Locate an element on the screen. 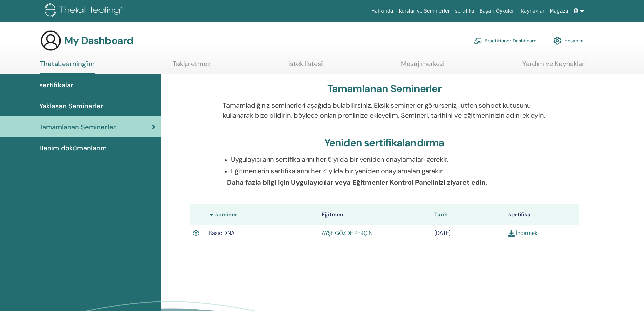 Image resolution: width=644 pixels, height=311 pixels. span: Tamamlanan Seminerler is located at coordinates (77, 127).